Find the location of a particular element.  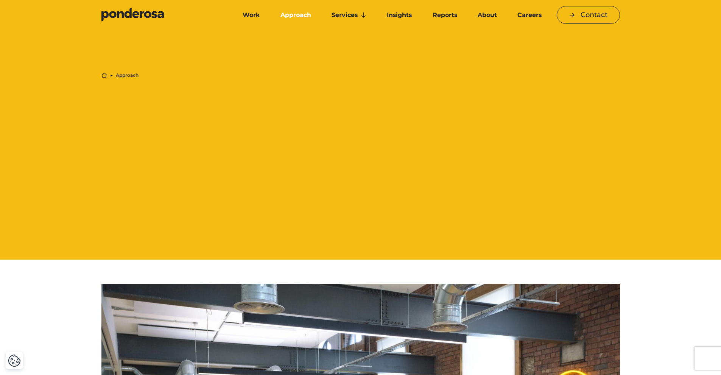

a: About is located at coordinates (487, 15).